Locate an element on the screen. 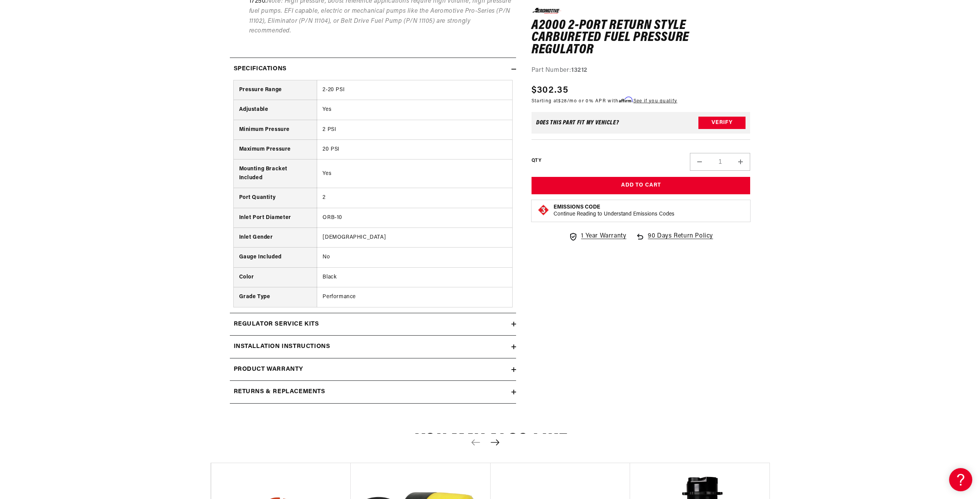 This screenshot has height=499, width=980. a: See if you qualify - Learn more about Affirm Financing (opens in modal) is located at coordinates (655, 101).